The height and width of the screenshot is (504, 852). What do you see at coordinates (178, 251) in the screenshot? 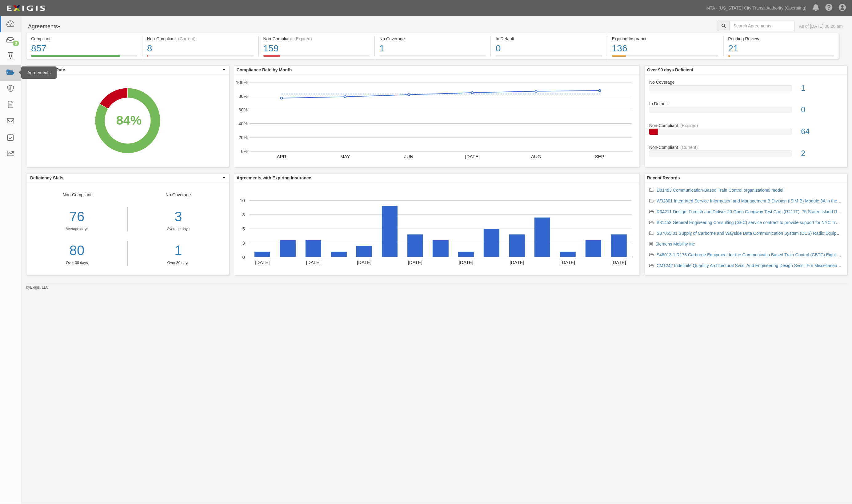
I see `a: 1` at bounding box center [178, 251].